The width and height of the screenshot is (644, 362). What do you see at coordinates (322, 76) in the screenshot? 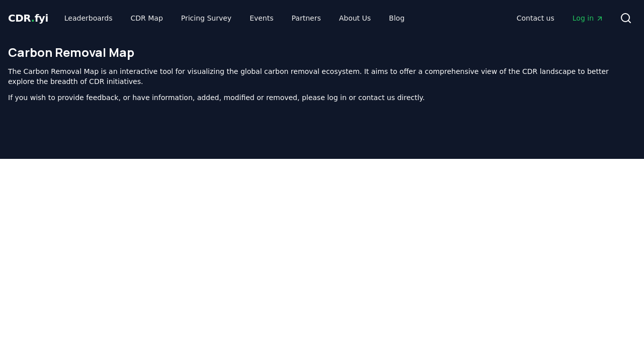
I see `p: The Carbon Removal Map is an interactive tool for visualizing the global carbon removal ecosystem...` at bounding box center [322, 76].